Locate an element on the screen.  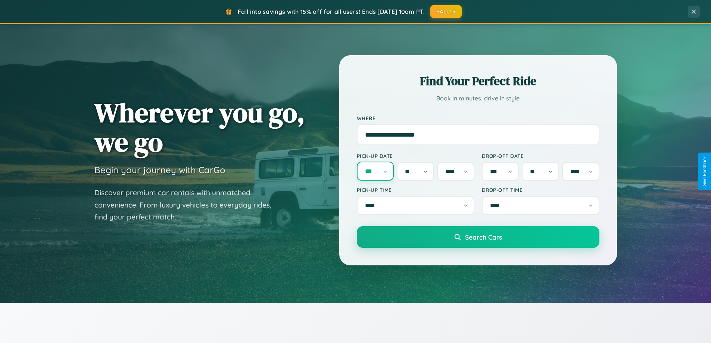
label: Drop-off Date is located at coordinates (540, 156).